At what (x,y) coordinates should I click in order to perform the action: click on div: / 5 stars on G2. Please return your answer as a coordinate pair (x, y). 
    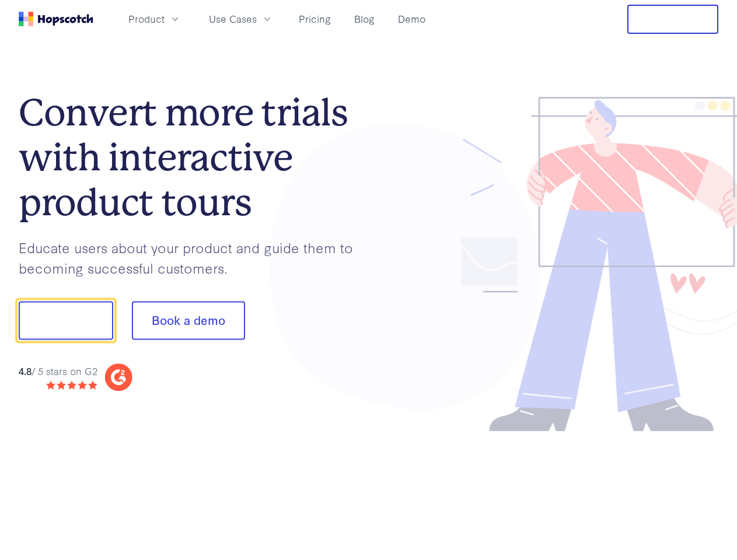
    Looking at the image, I should click on (58, 371).